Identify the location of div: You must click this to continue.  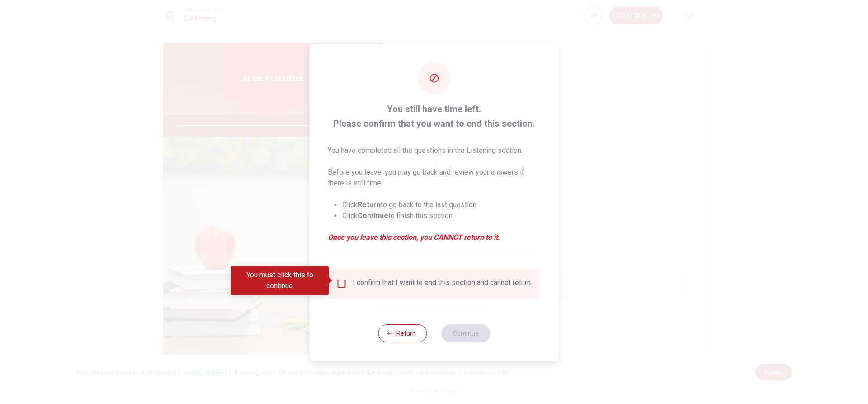
(279, 280).